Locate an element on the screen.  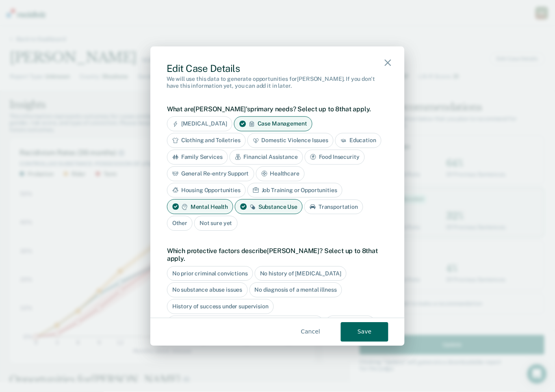
div: Lengthy periods of sobriety after completing treatment is located at coordinates (246, 323).